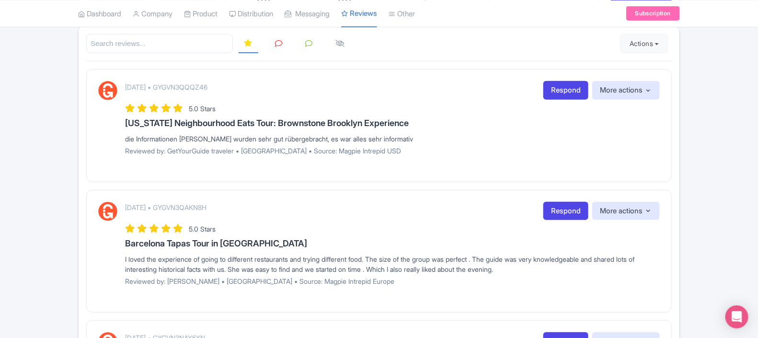 The height and width of the screenshot is (338, 758). What do you see at coordinates (100, 13) in the screenshot?
I see `a: Dashboard` at bounding box center [100, 13].